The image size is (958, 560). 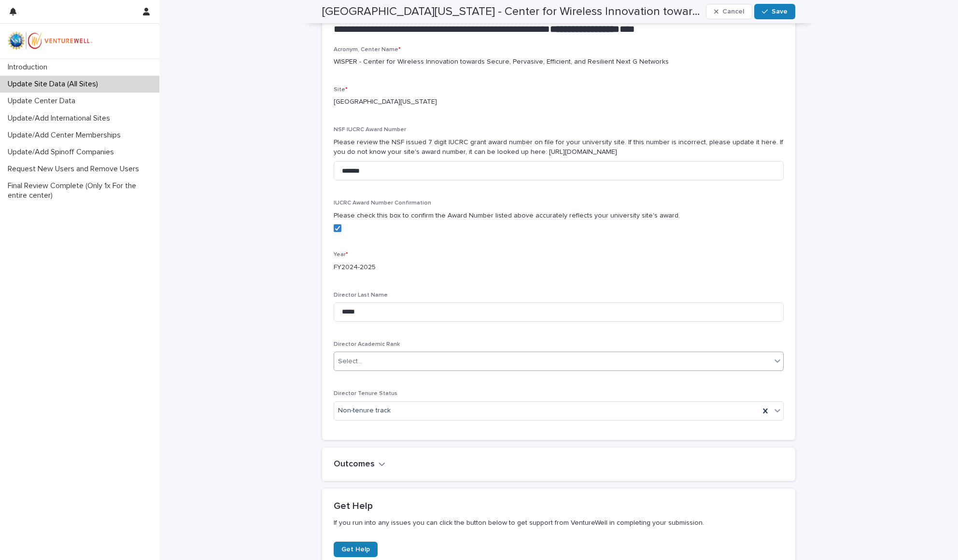 I want to click on p: If you run into any issues you can click the button below to get support from VentureWell in comp..., so click(x=559, y=523).